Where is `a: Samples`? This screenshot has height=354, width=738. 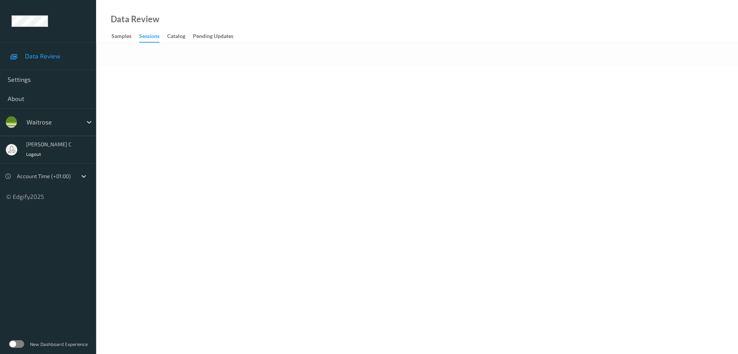
a: Samples is located at coordinates (125, 37).